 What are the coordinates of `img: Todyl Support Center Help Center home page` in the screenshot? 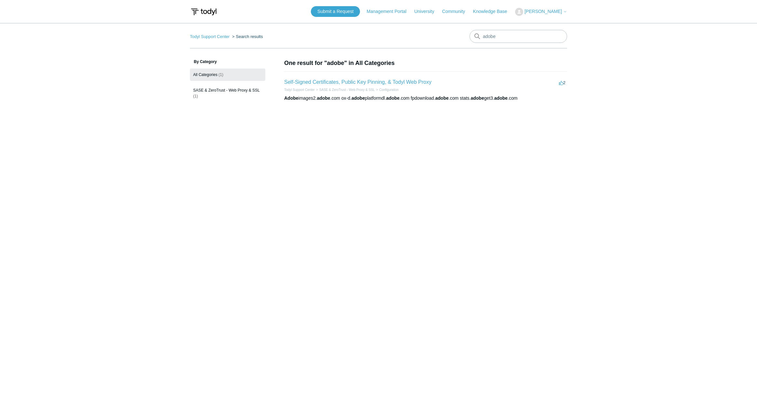 It's located at (203, 12).